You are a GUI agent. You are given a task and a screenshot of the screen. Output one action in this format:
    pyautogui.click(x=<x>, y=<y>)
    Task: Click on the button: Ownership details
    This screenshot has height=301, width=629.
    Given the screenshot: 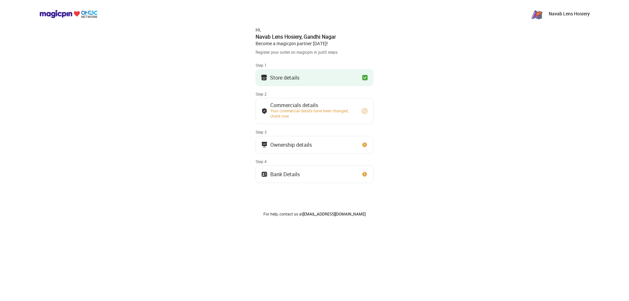 What is the action you would take?
    pyautogui.click(x=314, y=145)
    